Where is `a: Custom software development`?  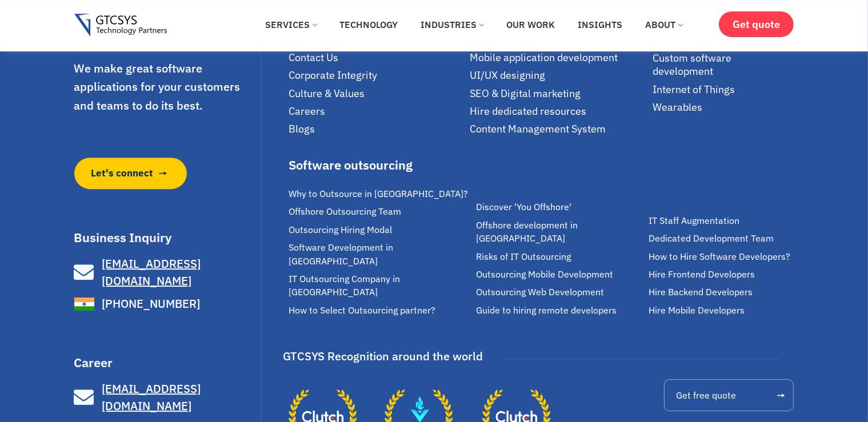 a: Custom software development is located at coordinates (723, 64).